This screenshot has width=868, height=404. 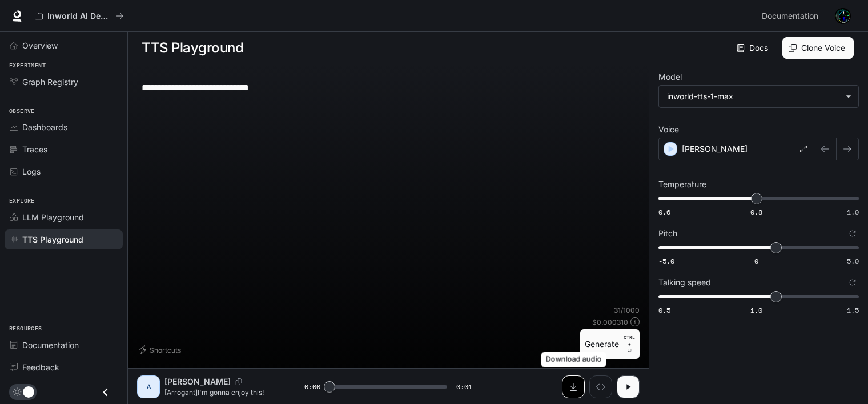 I want to click on span: Traces, so click(x=35, y=149).